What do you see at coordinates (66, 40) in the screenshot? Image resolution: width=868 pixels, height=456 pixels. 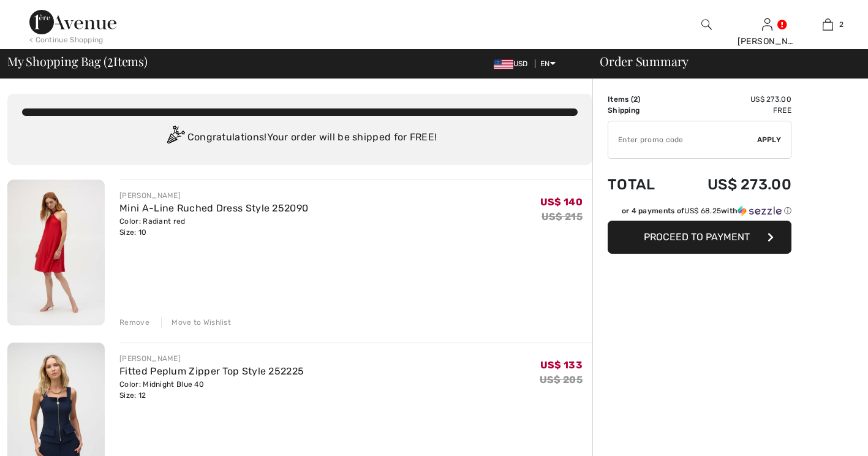 I see `div: < Continue Shopping` at bounding box center [66, 40].